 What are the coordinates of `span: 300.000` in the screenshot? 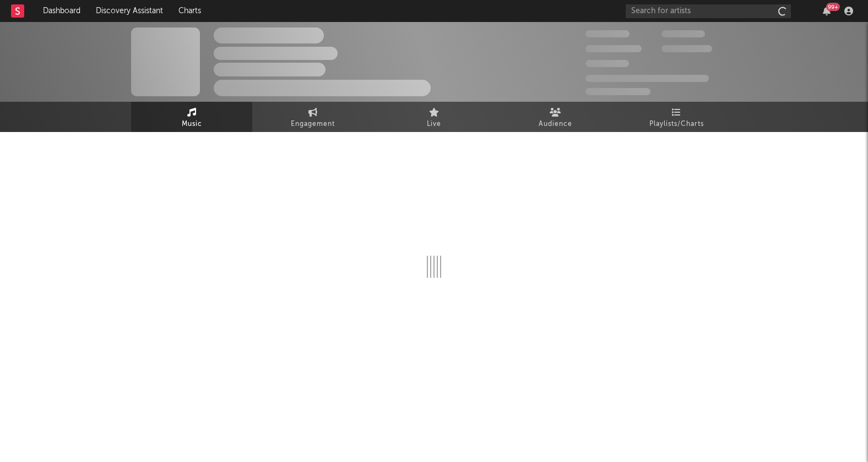 It's located at (607, 33).